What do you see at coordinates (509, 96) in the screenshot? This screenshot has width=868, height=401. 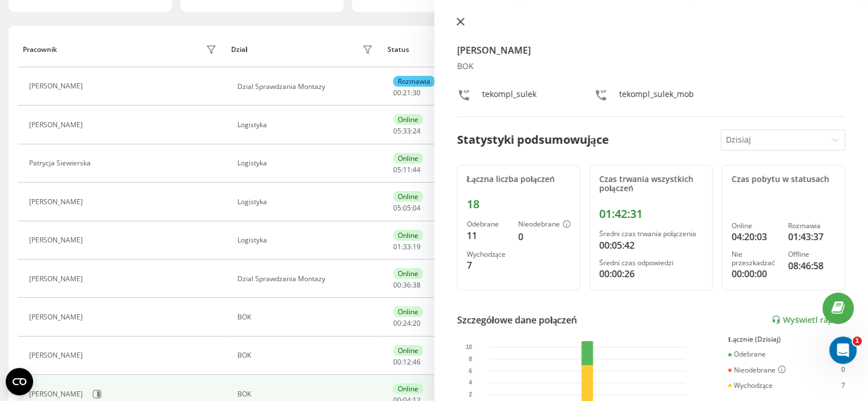 I see `div: tekompl_sulek` at bounding box center [509, 96].